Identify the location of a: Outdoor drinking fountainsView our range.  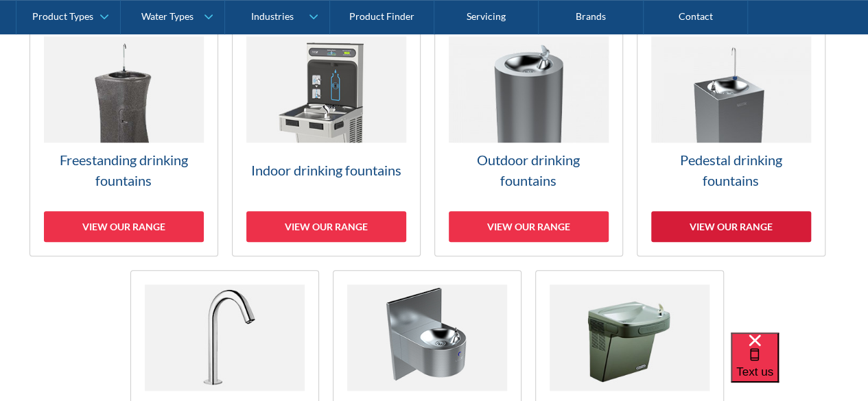
(529, 139).